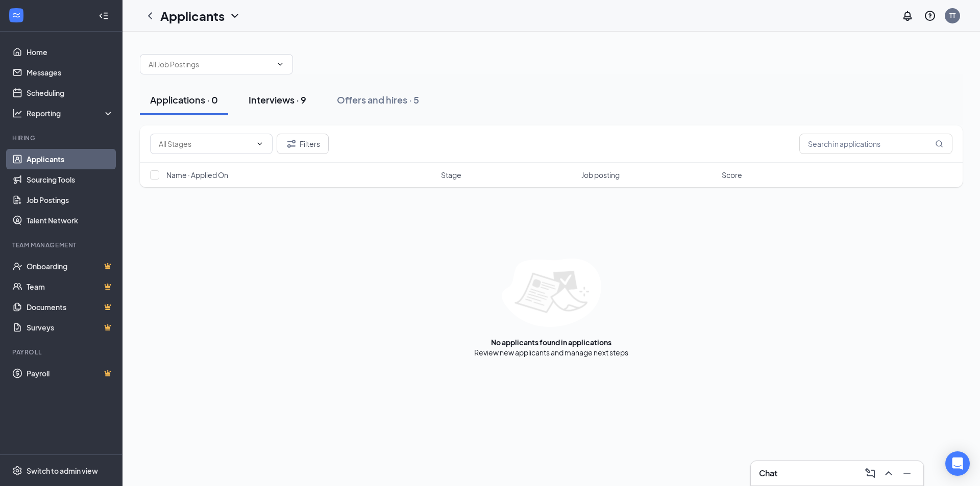  Describe the element at coordinates (104, 16) in the screenshot. I see `svg: Collapse` at that location.